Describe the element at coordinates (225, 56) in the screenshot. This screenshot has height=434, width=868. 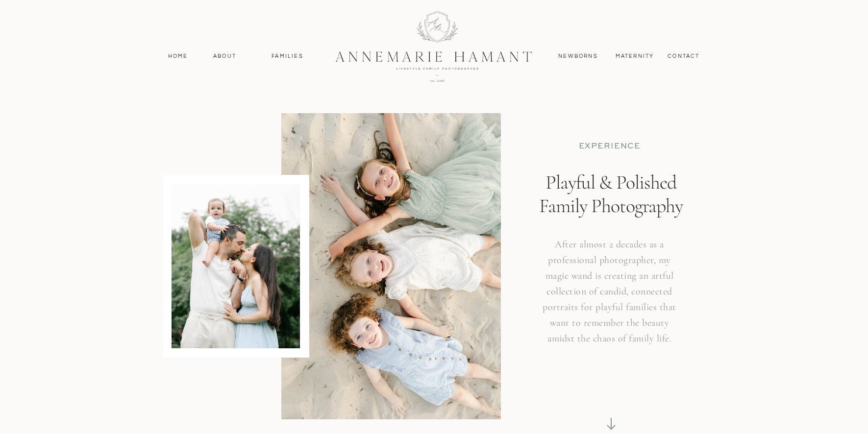
I see `nav: About` at that location.